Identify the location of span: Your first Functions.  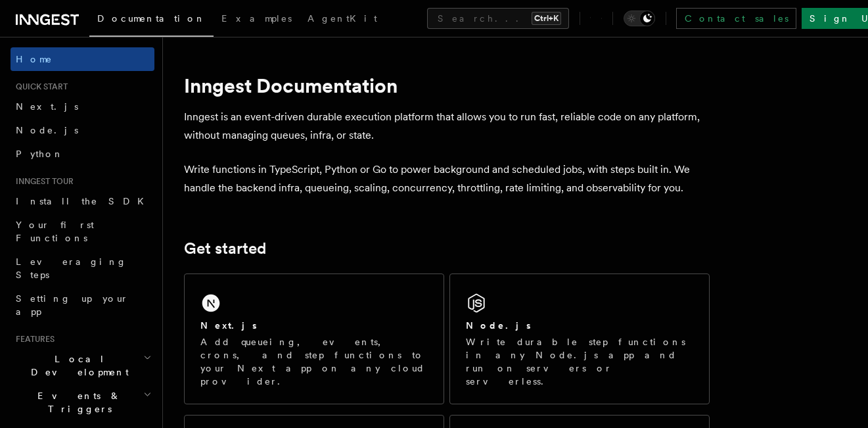
(54, 231).